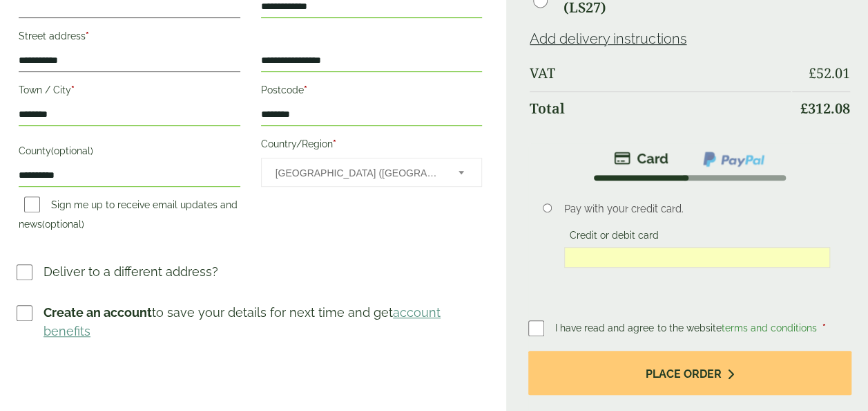 The width and height of the screenshot is (868, 411). Describe the element at coordinates (660, 74) in the screenshot. I see `th: VAT` at that location.